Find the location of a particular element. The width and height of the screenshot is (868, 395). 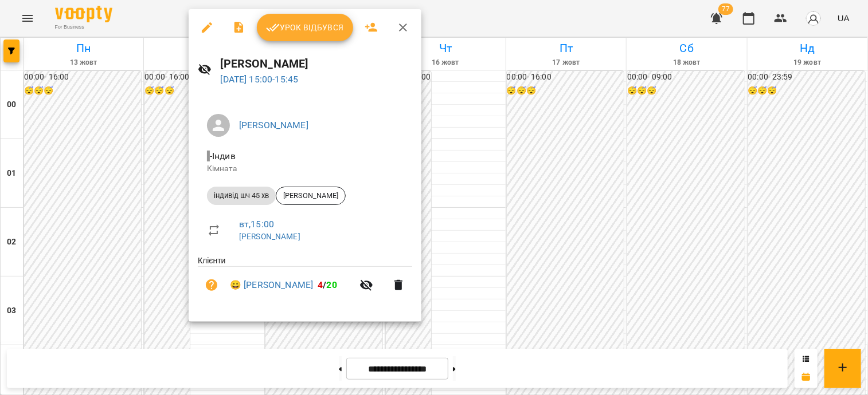

span: індивід шч 45 хв is located at coordinates (242, 196).